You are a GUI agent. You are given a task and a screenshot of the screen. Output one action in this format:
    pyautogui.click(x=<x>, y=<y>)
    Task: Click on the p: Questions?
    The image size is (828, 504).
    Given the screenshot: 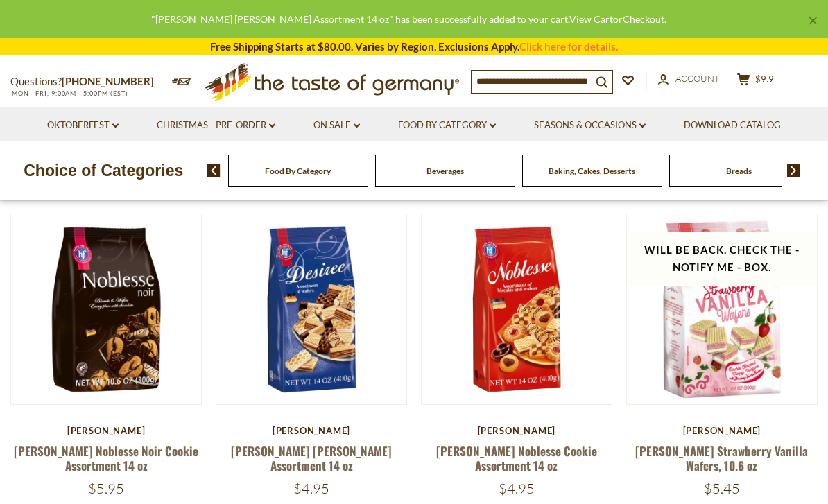 What is the action you would take?
    pyautogui.click(x=87, y=82)
    